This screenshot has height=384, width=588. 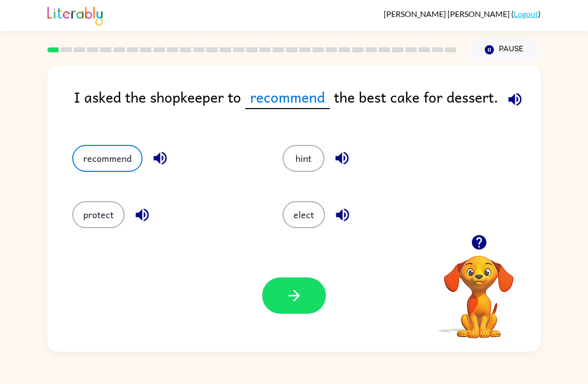 I want to click on video: Your browser must support playing .mp4 files to use Literably. Please try using another browser., so click(x=479, y=290).